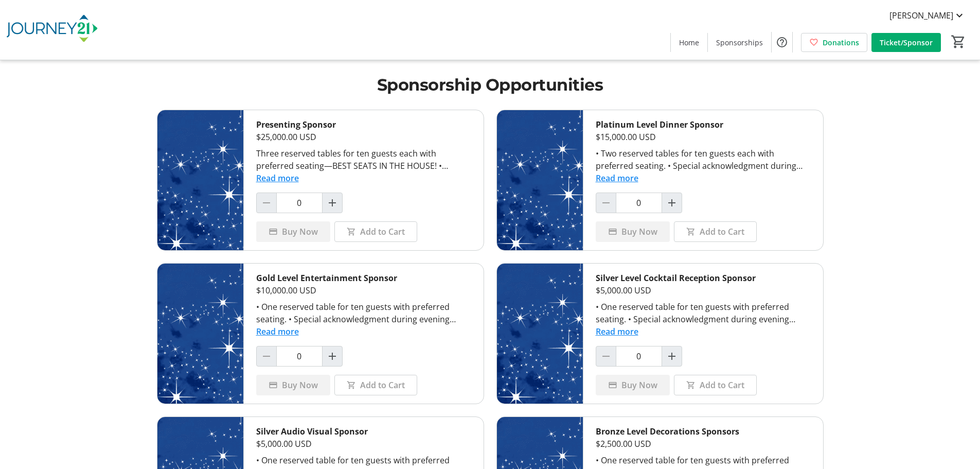 The width and height of the screenshot is (980, 469). I want to click on a: Home, so click(689, 42).